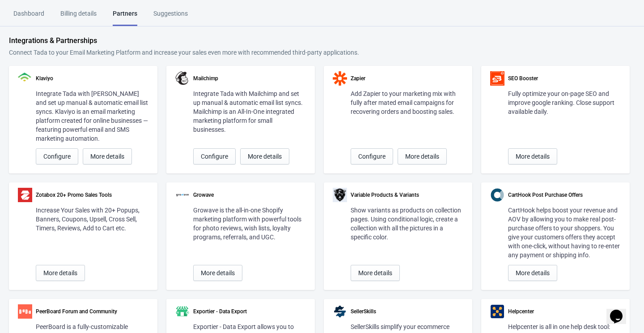 This screenshot has width=644, height=333. What do you see at coordinates (565, 78) in the screenshot?
I see `div: SEO Booster` at bounding box center [565, 78].